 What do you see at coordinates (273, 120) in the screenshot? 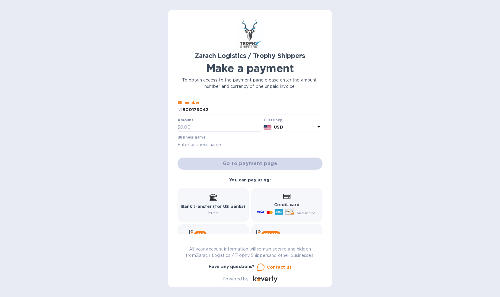
I see `b: Currency` at bounding box center [273, 120].